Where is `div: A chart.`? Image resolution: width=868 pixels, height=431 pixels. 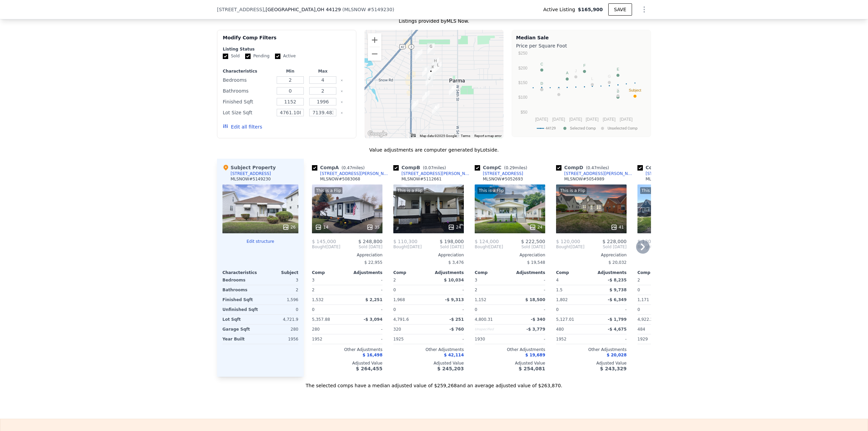 div: A chart. is located at coordinates (581, 93).